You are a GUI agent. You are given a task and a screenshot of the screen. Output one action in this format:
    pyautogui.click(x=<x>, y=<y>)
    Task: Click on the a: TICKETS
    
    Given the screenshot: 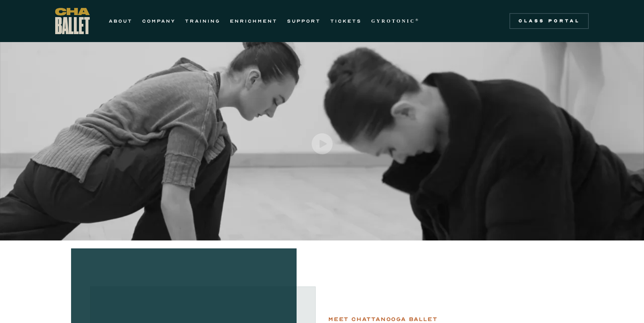 What is the action you would take?
    pyautogui.click(x=346, y=21)
    